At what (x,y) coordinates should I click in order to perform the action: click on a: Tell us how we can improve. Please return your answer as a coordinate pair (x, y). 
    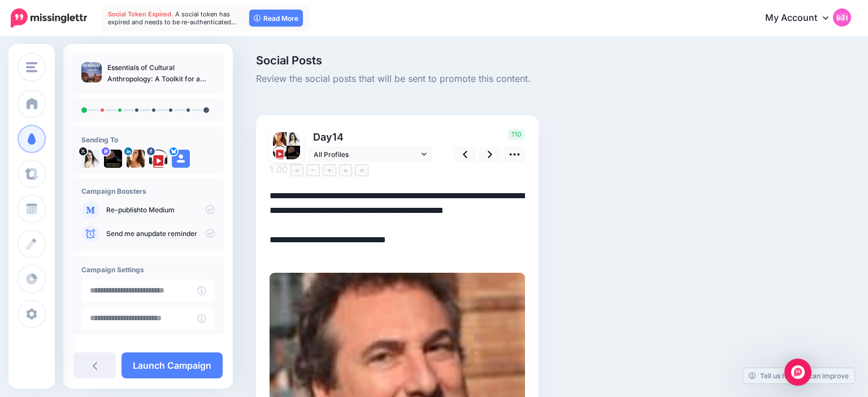
    Looking at the image, I should click on (798, 375).